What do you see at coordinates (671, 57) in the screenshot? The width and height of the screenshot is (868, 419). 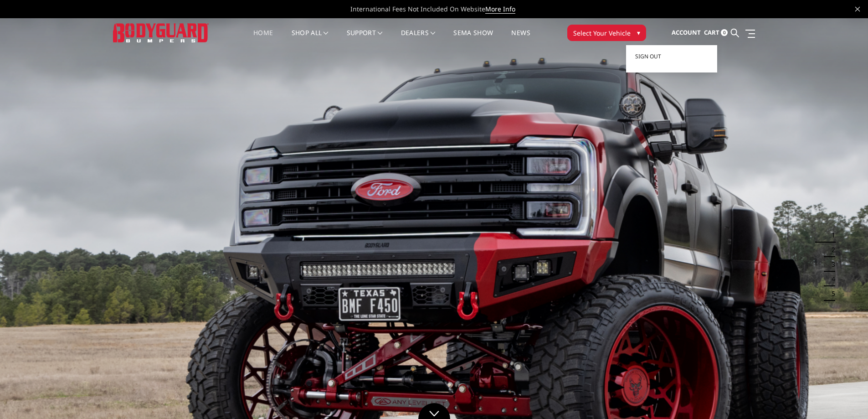 I see `a: Sign out` at bounding box center [671, 57].